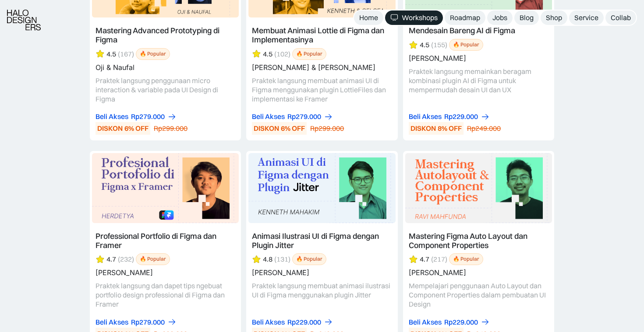  What do you see at coordinates (554, 18) in the screenshot?
I see `a: Shop` at bounding box center [554, 18].